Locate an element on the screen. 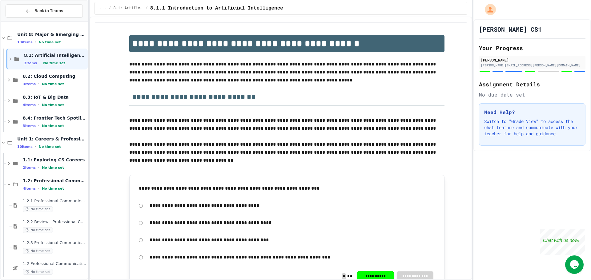  h3: Need Help? is located at coordinates (532, 112).